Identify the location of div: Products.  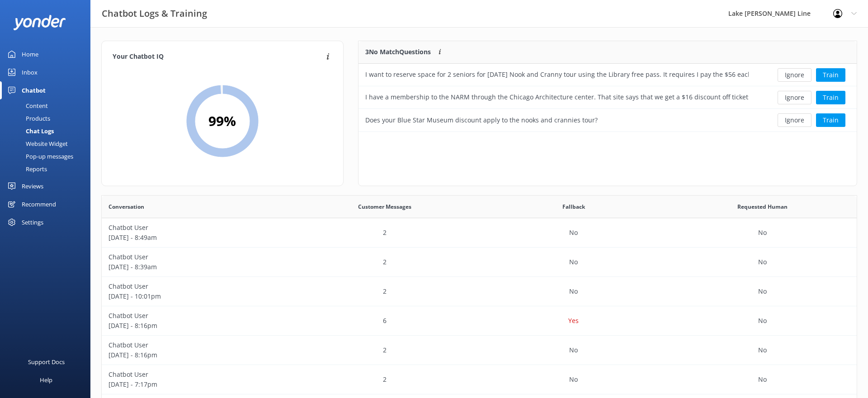
(27, 118).